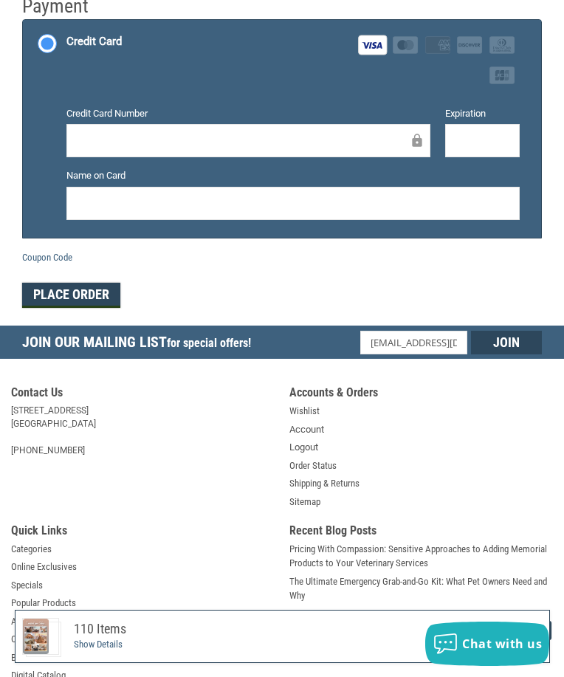 The width and height of the screenshot is (564, 677). Describe the element at coordinates (482, 114) in the screenshot. I see `label: Expiration` at that location.